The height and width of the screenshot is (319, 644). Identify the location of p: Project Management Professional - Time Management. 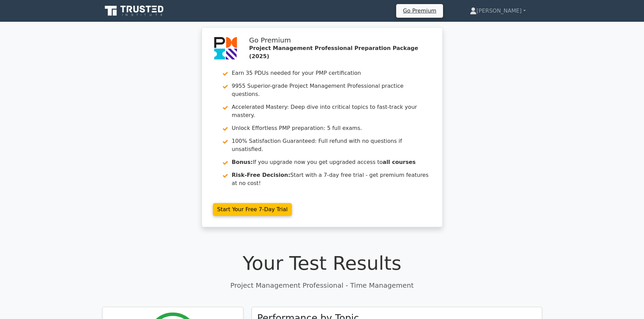
(322, 285).